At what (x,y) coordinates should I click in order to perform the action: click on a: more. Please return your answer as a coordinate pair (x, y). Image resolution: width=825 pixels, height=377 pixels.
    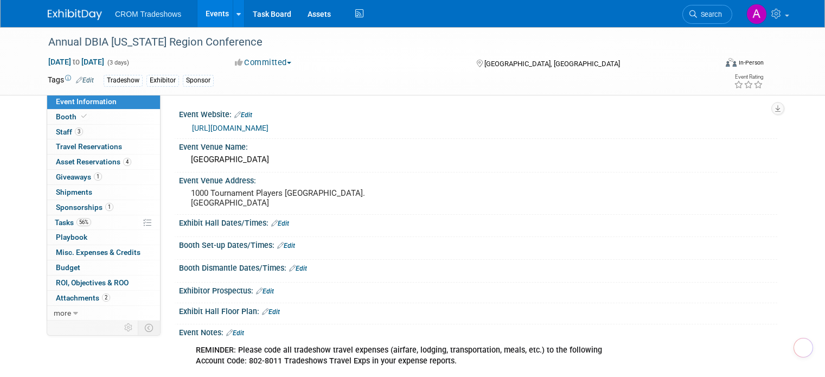
    Looking at the image, I should click on (104, 313).